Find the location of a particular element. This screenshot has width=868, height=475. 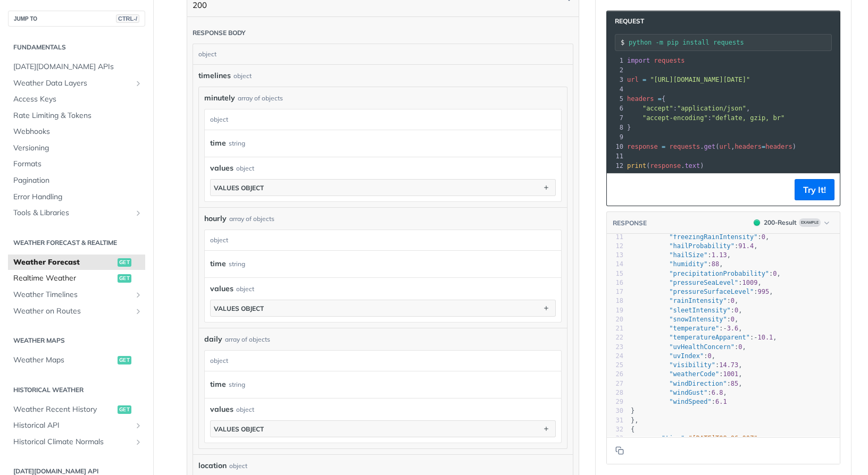

h2: Historical Weather is located at coordinates (77, 390).